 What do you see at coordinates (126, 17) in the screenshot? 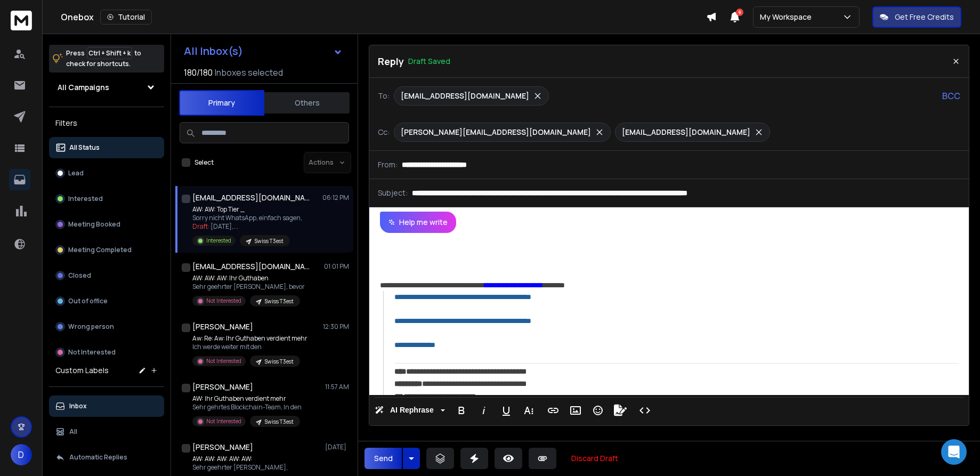
I see `button: Tutorial` at bounding box center [126, 17].